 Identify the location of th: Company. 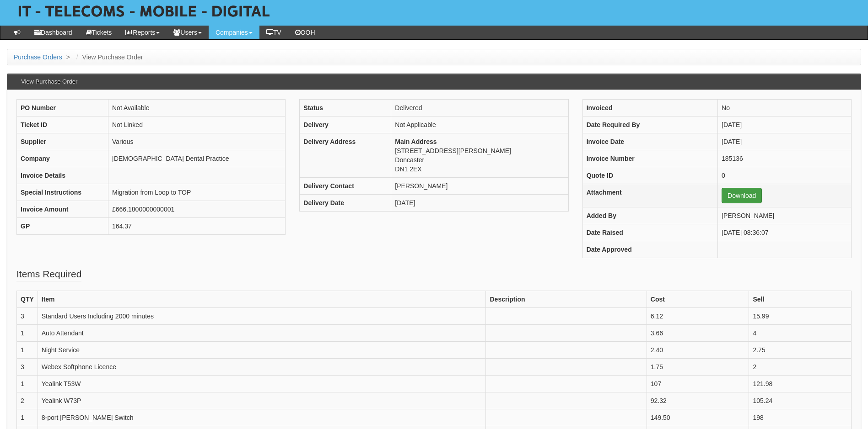
(63, 158).